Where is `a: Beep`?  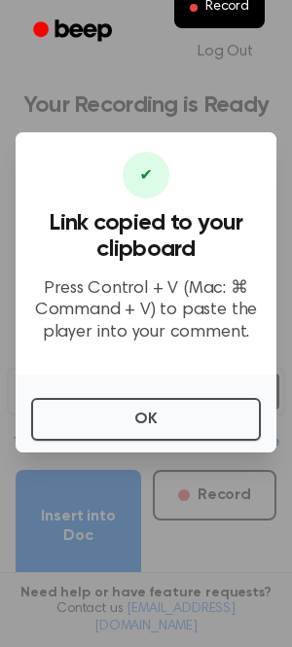
a: Beep is located at coordinates (74, 31).